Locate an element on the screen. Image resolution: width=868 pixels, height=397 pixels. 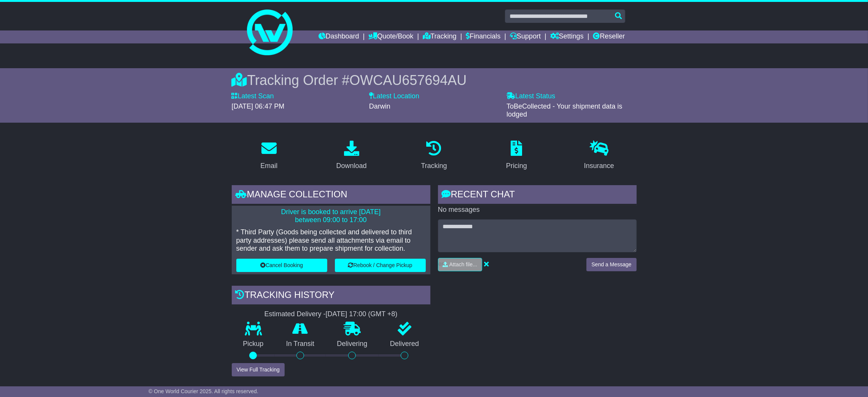
div: Tracking is located at coordinates (434, 166).